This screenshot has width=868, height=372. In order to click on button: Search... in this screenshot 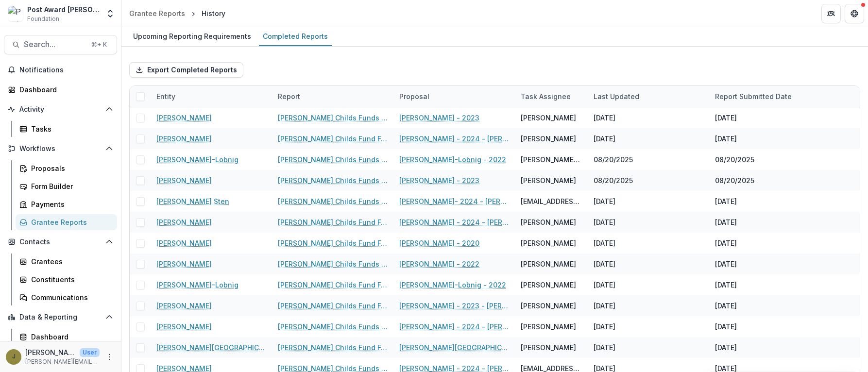, I will do `click(60, 45)`.